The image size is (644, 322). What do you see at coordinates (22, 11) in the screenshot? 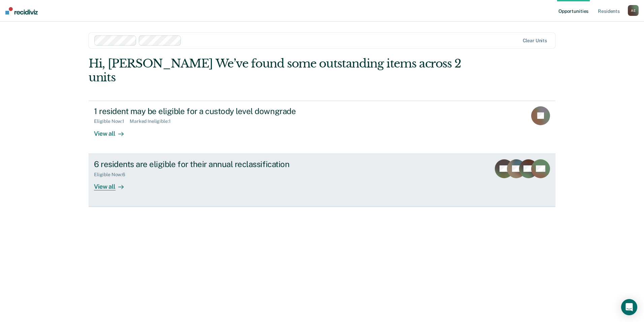
I see `img: Recidiviz` at bounding box center [22, 11].